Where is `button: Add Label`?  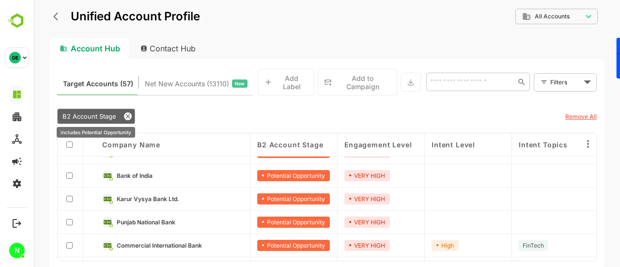 button: Add Label is located at coordinates (252, 82).